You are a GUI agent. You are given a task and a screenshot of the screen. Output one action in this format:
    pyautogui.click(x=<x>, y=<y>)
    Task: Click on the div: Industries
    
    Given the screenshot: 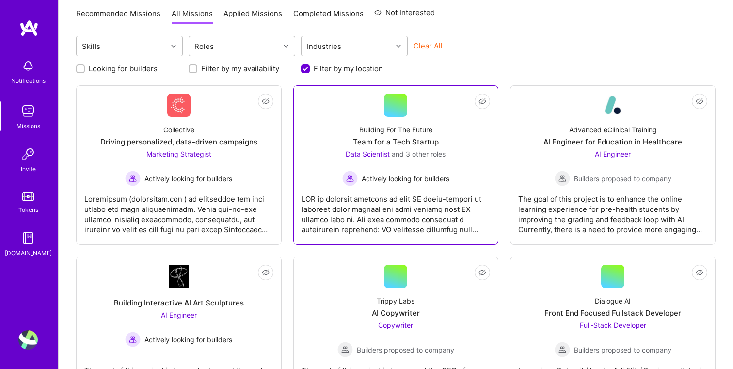 What is the action you would take?
    pyautogui.click(x=324, y=46)
    